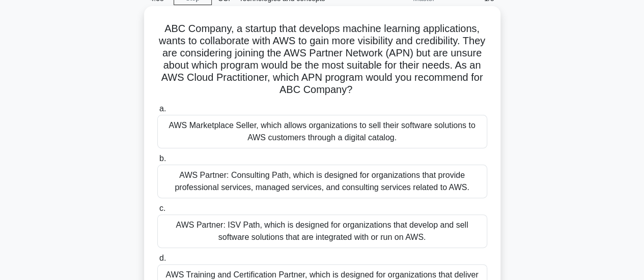 The width and height of the screenshot is (644, 280). Describe the element at coordinates (322, 181) in the screenshot. I see `div: AWS Partner: Consulting Path, which is designed for organizations that provide professional servi...` at that location.